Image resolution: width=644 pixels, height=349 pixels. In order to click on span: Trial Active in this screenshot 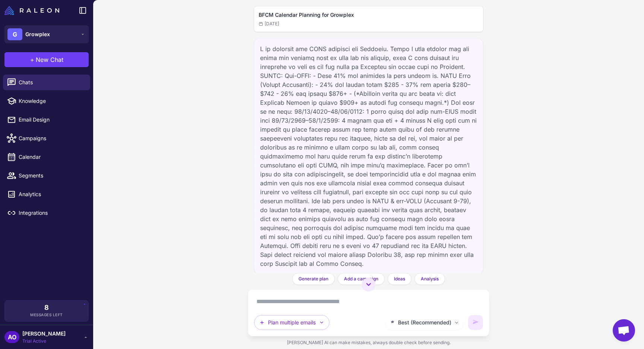, I will do `click(44, 342)`.